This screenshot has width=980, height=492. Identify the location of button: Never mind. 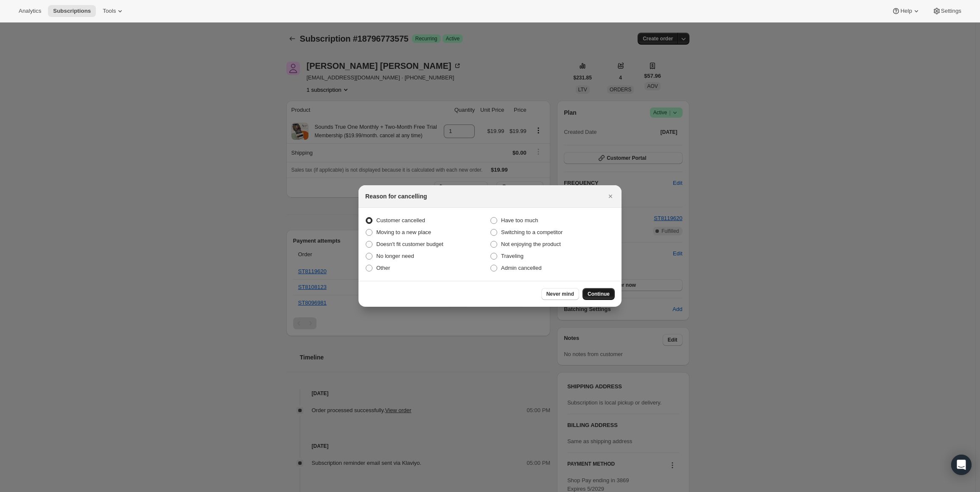
(560, 293).